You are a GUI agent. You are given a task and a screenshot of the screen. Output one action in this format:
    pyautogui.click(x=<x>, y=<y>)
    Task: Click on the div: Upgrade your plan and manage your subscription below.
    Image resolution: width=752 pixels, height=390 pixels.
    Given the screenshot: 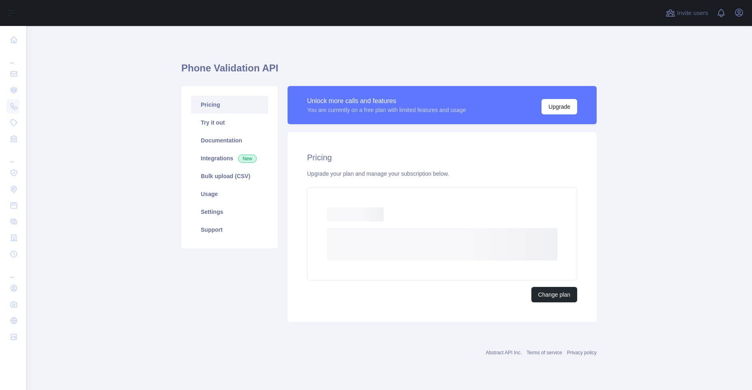 What is the action you would take?
    pyautogui.click(x=442, y=174)
    